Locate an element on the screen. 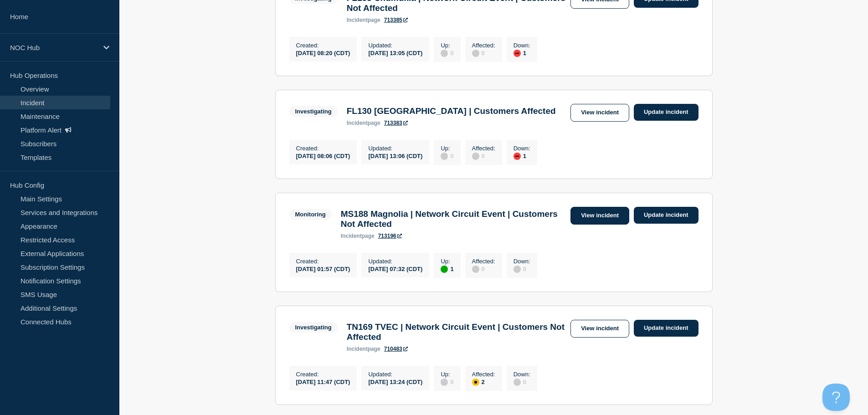 This screenshot has height=415, width=868. a: 713385 is located at coordinates (396, 20).